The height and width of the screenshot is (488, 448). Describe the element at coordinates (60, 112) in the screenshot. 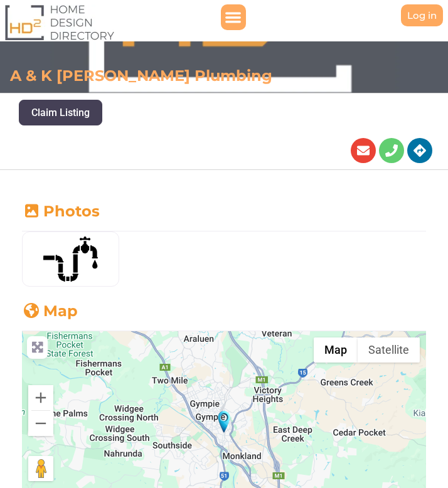

I see `button: Claim Listing` at that location.